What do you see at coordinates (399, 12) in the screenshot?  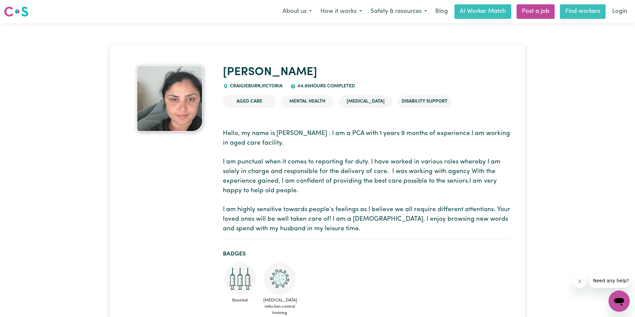 I see `button: Safety & resources` at bounding box center [399, 12].